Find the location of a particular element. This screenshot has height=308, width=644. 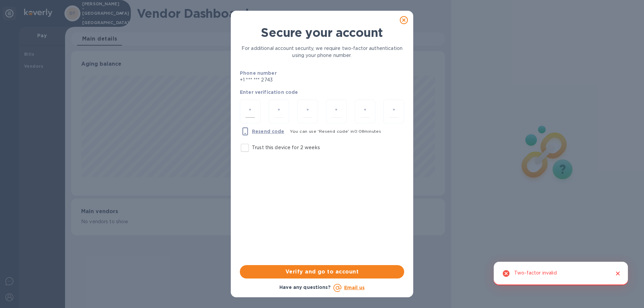

button: Close is located at coordinates (618, 273).